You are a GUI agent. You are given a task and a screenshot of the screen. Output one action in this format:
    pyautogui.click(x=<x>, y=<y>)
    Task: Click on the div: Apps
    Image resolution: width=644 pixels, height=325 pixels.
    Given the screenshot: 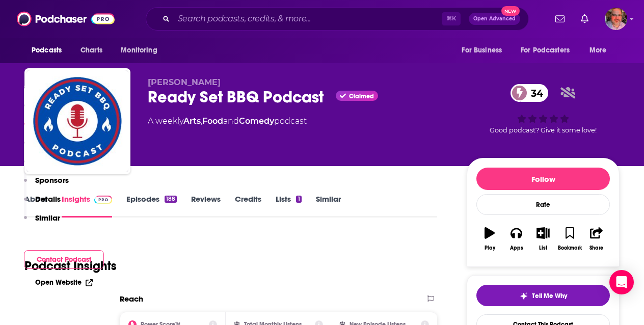 What is the action you would take?
    pyautogui.click(x=517, y=248)
    